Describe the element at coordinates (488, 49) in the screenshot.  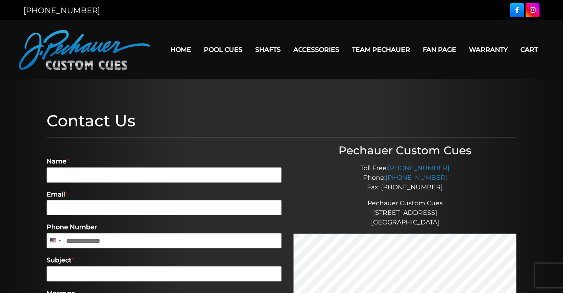
I see `a: Warranty` at that location.